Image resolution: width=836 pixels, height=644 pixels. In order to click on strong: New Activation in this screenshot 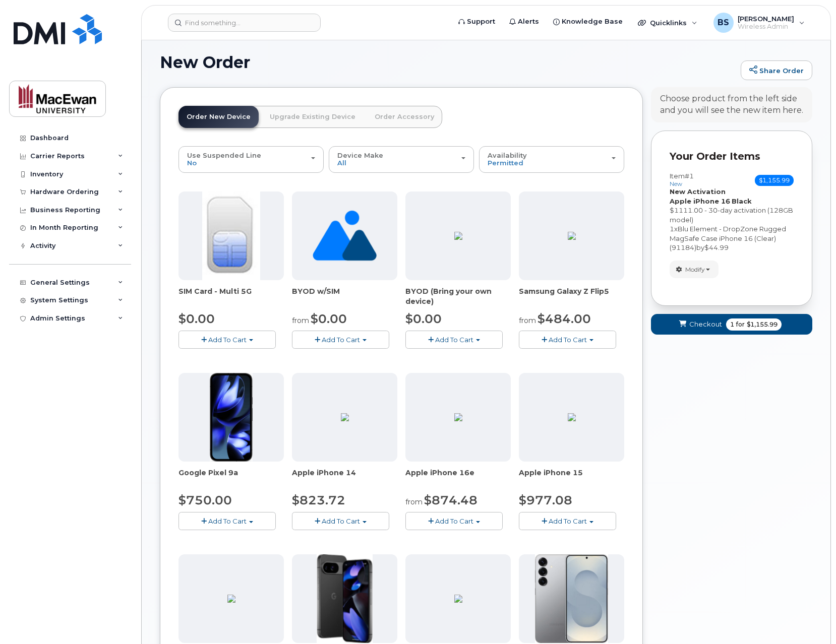, I will do `click(698, 191)`.